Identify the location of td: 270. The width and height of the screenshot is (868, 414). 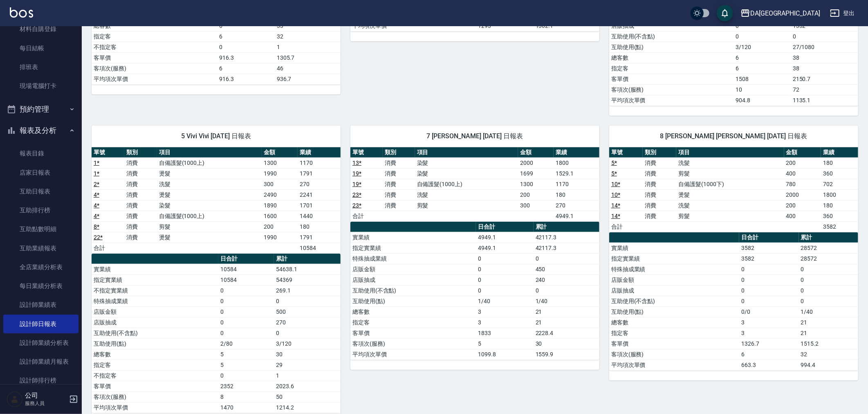
(319, 184).